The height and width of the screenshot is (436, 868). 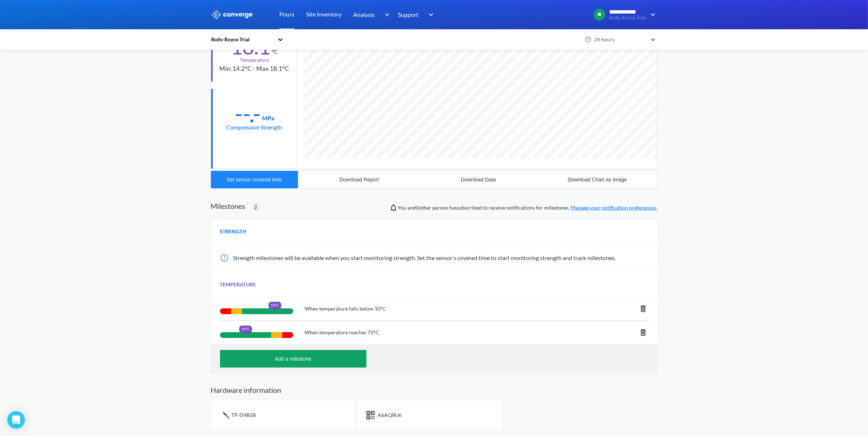 What do you see at coordinates (627, 18) in the screenshot?
I see `span: Rolls-Royce Trial` at bounding box center [627, 18].